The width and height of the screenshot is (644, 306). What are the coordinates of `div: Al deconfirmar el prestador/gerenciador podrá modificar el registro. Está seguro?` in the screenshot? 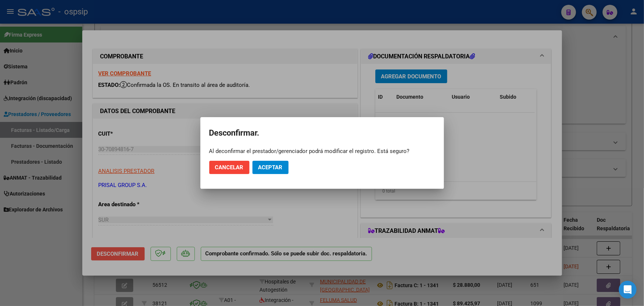 It's located at (322, 151).